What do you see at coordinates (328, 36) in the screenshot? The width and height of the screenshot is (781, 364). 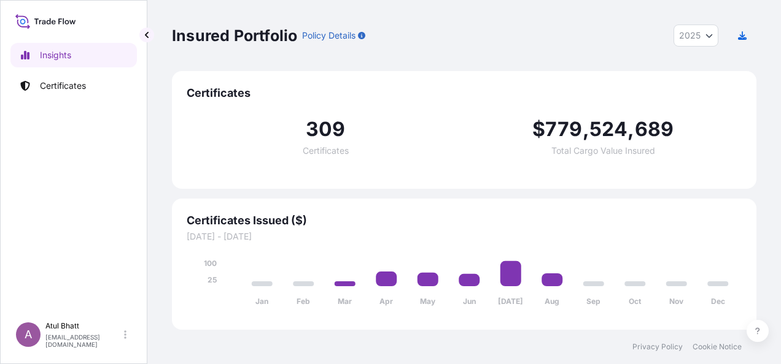 I see `p: Policy Details` at bounding box center [328, 36].